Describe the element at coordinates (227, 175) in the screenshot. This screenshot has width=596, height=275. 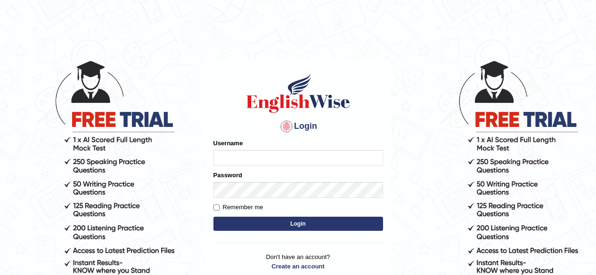
I see `label: Password` at that location.